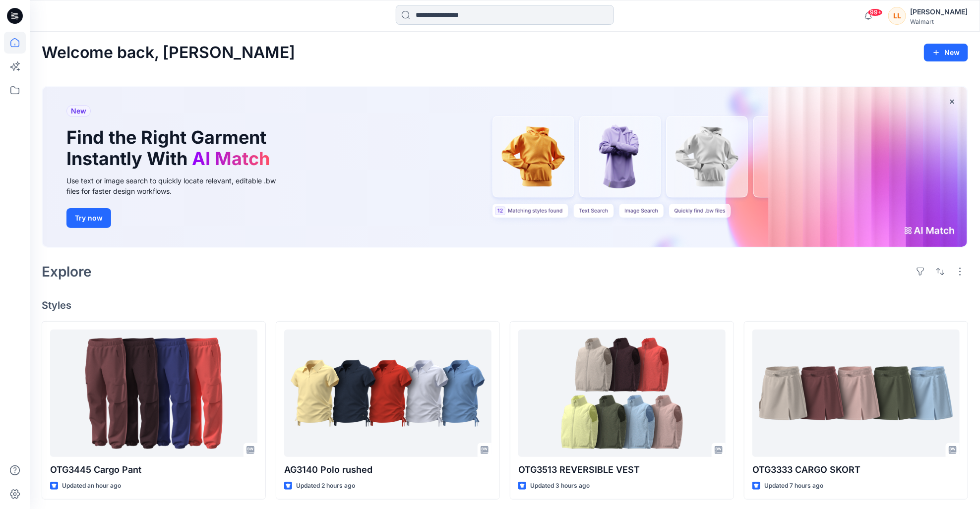  I want to click on span: 99+, so click(876, 12).